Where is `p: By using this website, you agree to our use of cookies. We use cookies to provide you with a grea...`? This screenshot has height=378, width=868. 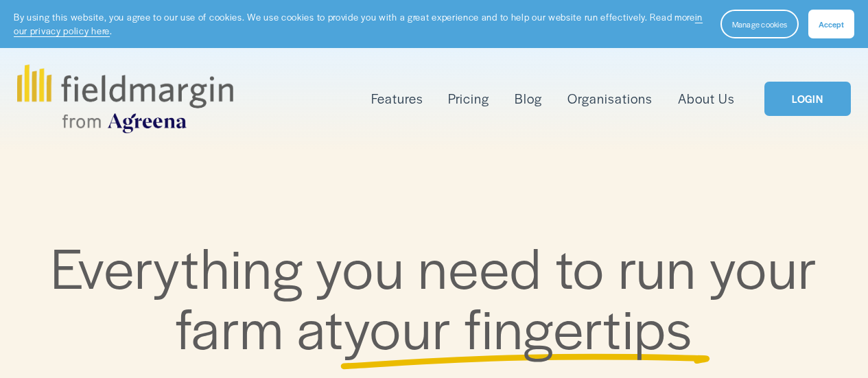
p: By using this website, you agree to our use of cookies. We use cookies to provide you with a grea... is located at coordinates (360, 23).